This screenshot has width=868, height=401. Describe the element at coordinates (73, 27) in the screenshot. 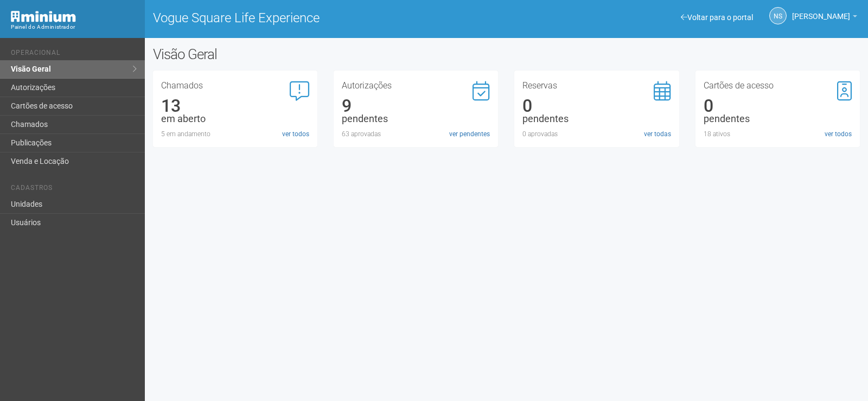

I see `div: Painel do Administrador` at that location.